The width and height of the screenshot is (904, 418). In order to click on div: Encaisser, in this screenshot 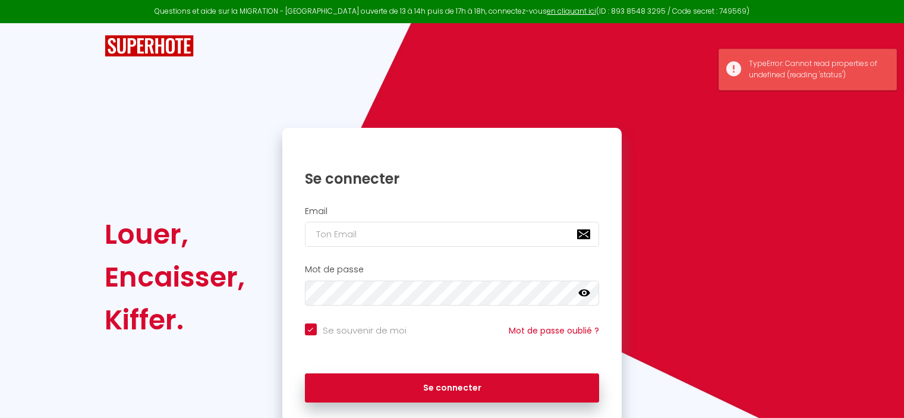, I will do `click(175, 277)`.